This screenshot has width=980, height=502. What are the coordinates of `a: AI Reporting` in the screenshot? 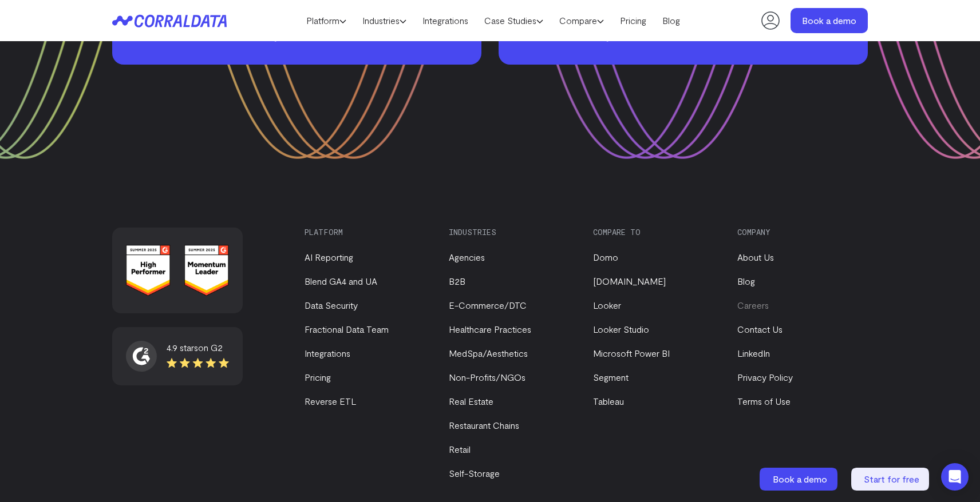 It's located at (329, 257).